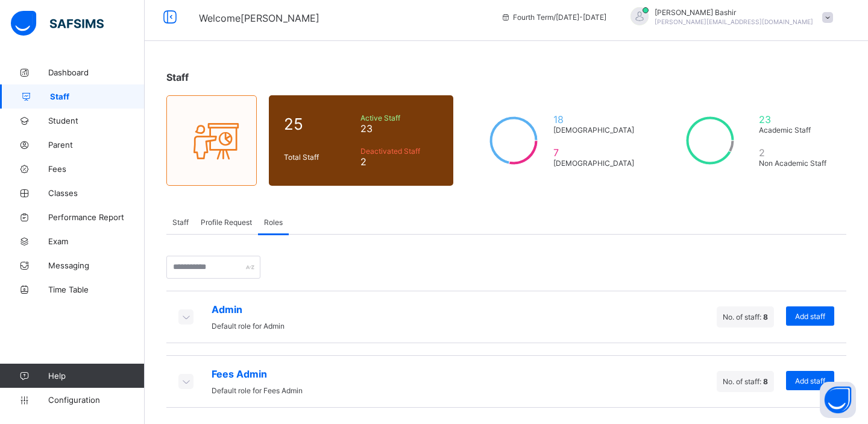 The height and width of the screenshot is (424, 868). I want to click on span: Messaging, so click(96, 265).